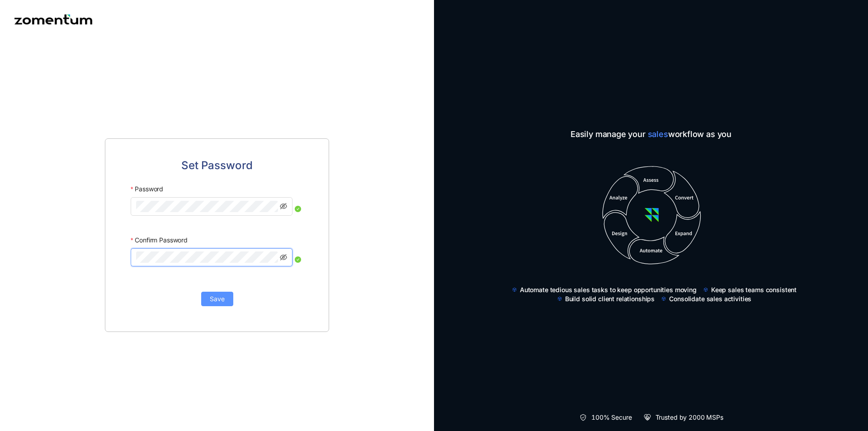 Image resolution: width=868 pixels, height=431 pixels. I want to click on span: sales, so click(658, 134).